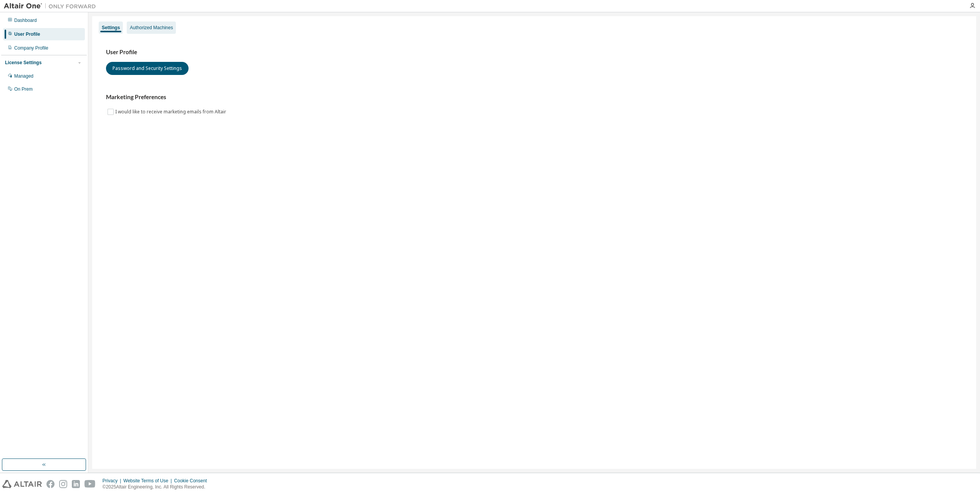 This screenshot has width=980, height=495. Describe the element at coordinates (51, 484) in the screenshot. I see `img: facebook.svg` at that location.